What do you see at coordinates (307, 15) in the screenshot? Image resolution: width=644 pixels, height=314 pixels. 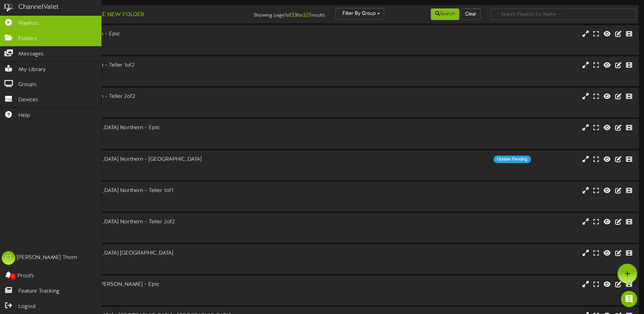 I see `strong: 327` at bounding box center [307, 15].